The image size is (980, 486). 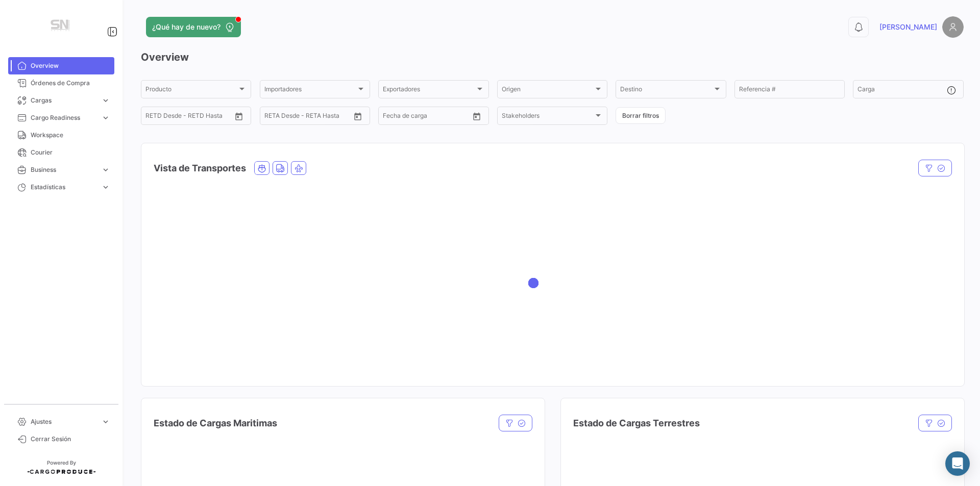 What do you see at coordinates (62, 153) in the screenshot?
I see `a: Courier` at bounding box center [62, 153].